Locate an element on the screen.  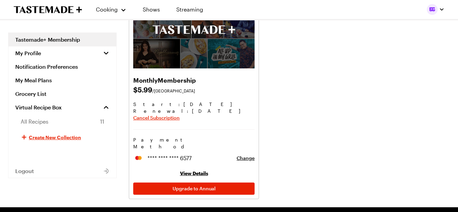
button: Create New Collection is located at coordinates (62, 137).